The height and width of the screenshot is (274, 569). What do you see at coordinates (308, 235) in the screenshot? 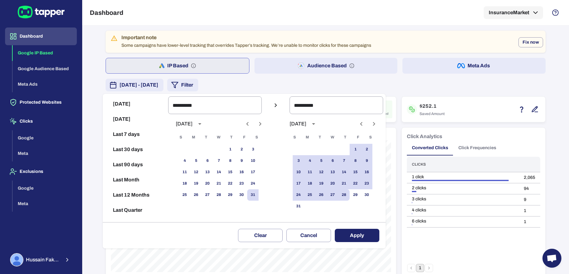
I see `button: Cancel` at bounding box center [308, 235].